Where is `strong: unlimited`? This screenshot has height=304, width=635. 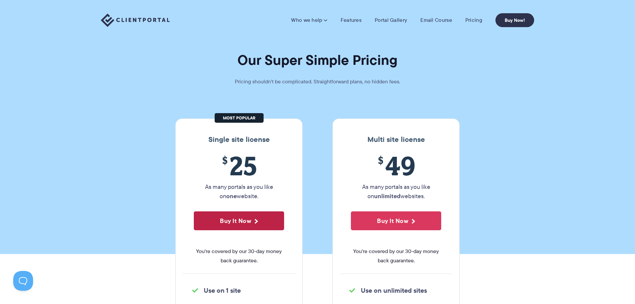
strong: unlimited is located at coordinates (387, 196).